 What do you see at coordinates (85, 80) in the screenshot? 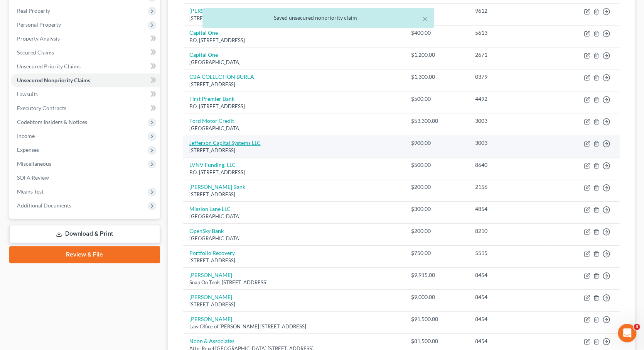
I see `a: Unsecured Nonpriority Claims` at bounding box center [85, 80].